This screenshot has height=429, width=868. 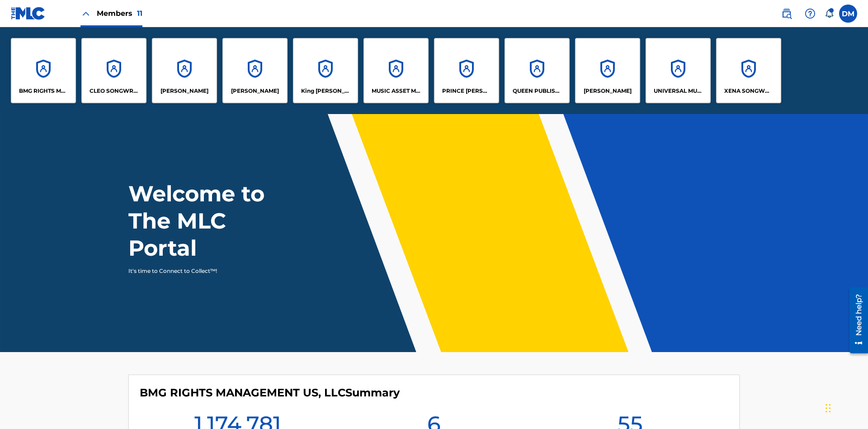 I want to click on a: Public Search, so click(x=787, y=14).